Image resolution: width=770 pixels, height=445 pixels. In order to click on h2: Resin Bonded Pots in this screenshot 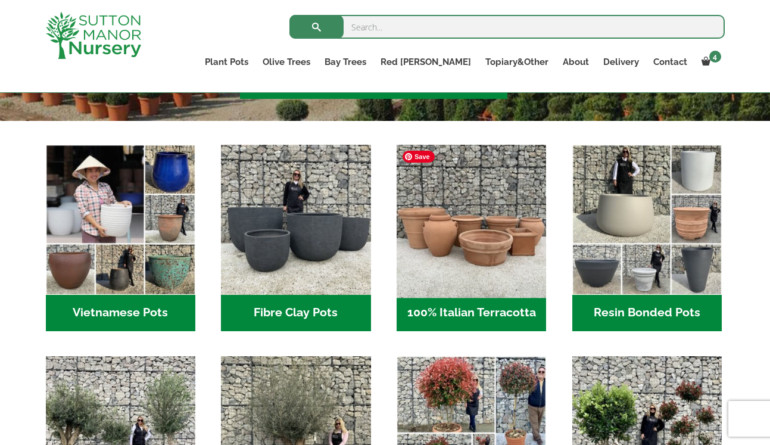, I will do `click(647, 313)`.